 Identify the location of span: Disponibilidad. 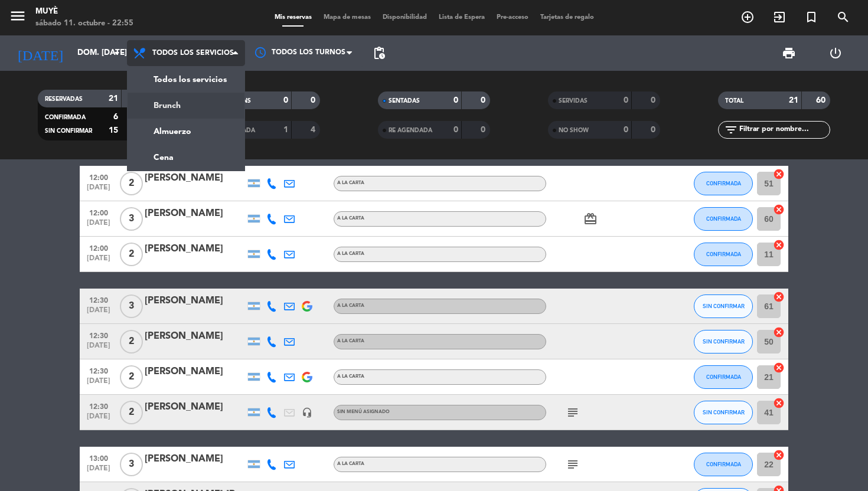
(404, 17).